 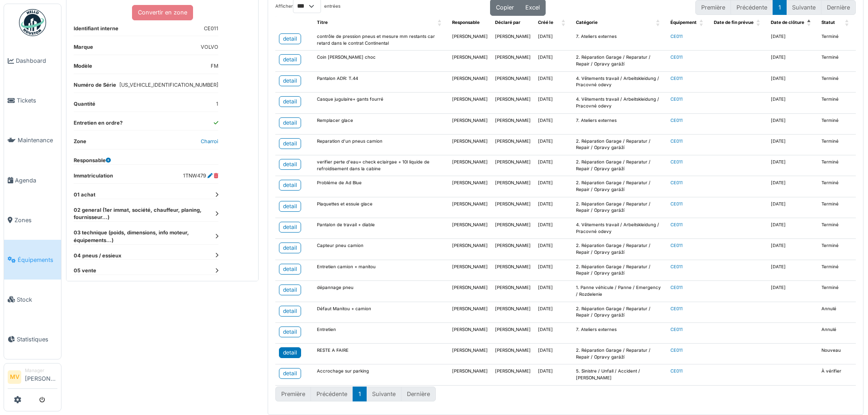 What do you see at coordinates (146, 237) in the screenshot?
I see `dt: 03 technique (poids, dimensions, info moteur, équipements...)` at bounding box center [146, 237].